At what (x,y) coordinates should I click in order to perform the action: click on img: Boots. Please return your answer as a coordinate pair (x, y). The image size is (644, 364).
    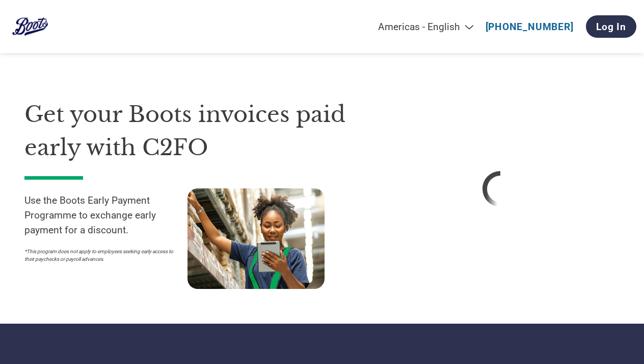
    Looking at the image, I should click on (30, 27).